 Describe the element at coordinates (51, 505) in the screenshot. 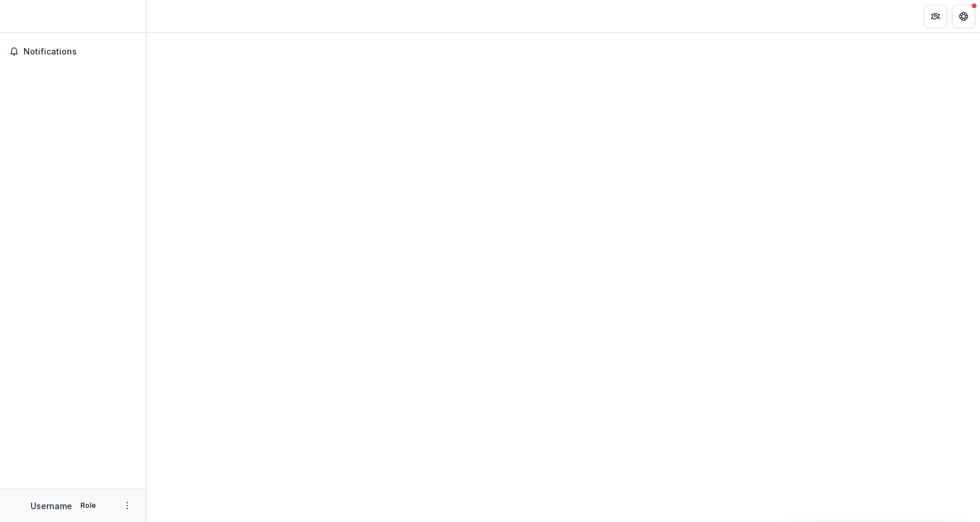

I see `p: Username` at that location.